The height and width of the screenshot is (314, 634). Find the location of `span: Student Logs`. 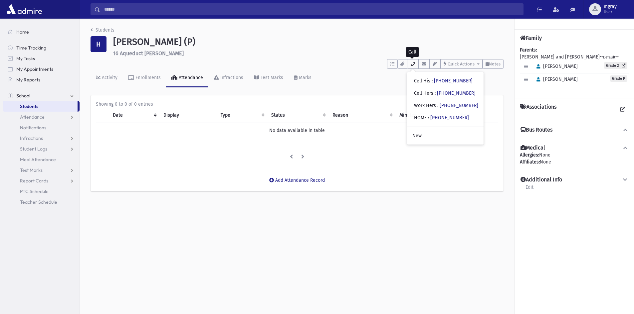

span: Student Logs is located at coordinates (34, 149).